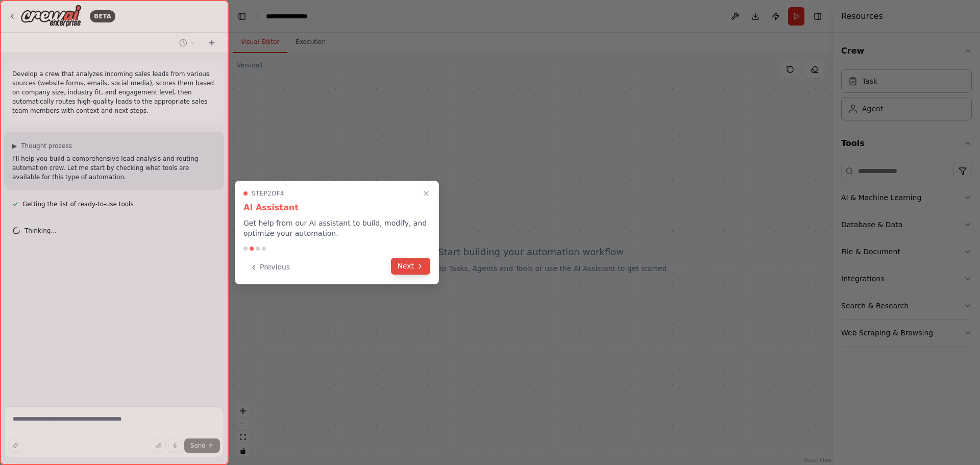 Image resolution: width=980 pixels, height=465 pixels. Describe the element at coordinates (337, 208) in the screenshot. I see `h3: AI Assistant` at that location.